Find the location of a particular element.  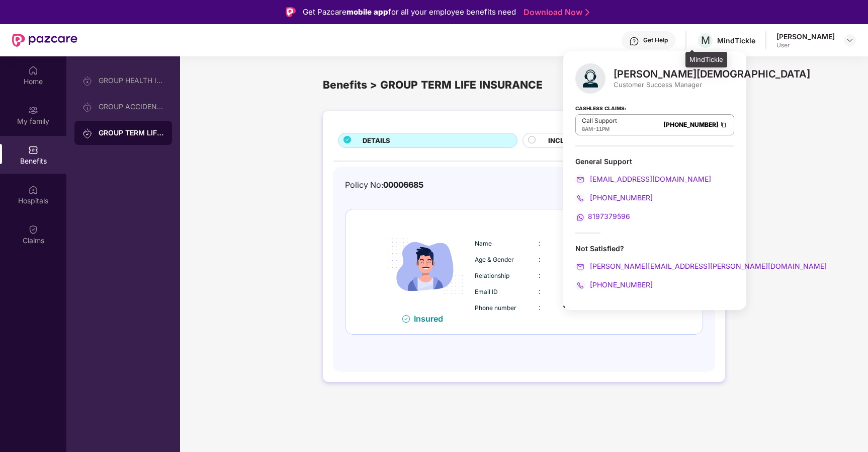

img: svg+xml;base64,PHN2ZyB4bWxucz0iaHR0cDovL3d3dy53My5vcmcvMjAwMC9zdmciIHdpZHRoPSIxNiIgaGVpZ2h0PSIxNi... is located at coordinates (406, 319).